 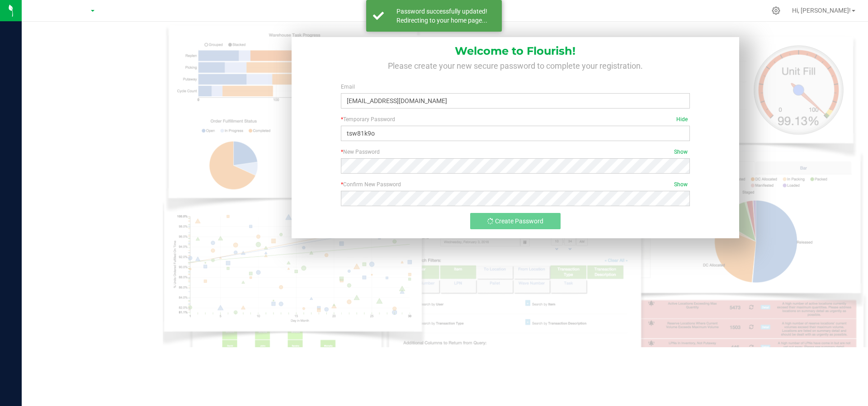 I want to click on div: Manage settings, so click(x=776, y=10).